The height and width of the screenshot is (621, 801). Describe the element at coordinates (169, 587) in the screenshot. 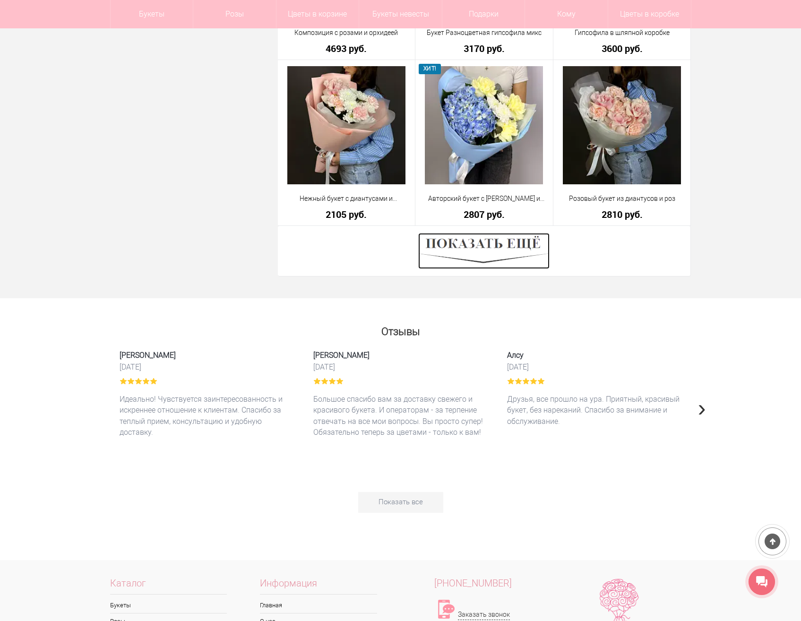

I see `span: Каталог` at that location.